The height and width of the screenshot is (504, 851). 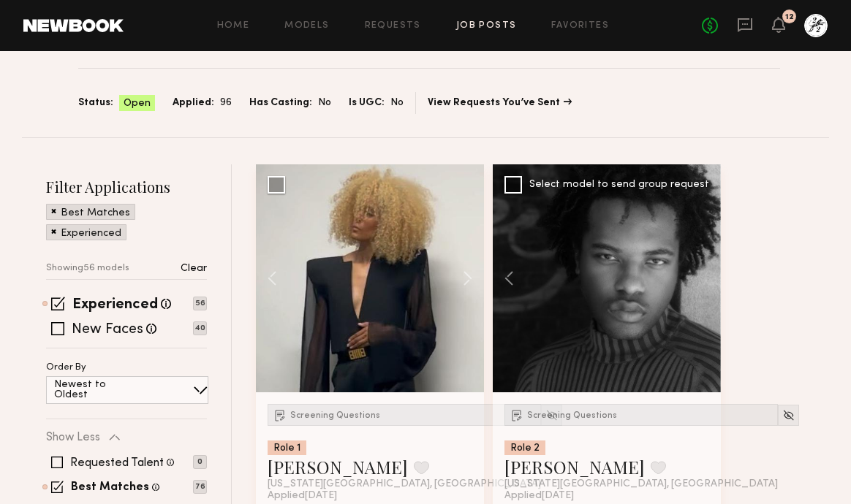 What do you see at coordinates (117, 464) in the screenshot?
I see `label: Requested Talent` at bounding box center [117, 464].